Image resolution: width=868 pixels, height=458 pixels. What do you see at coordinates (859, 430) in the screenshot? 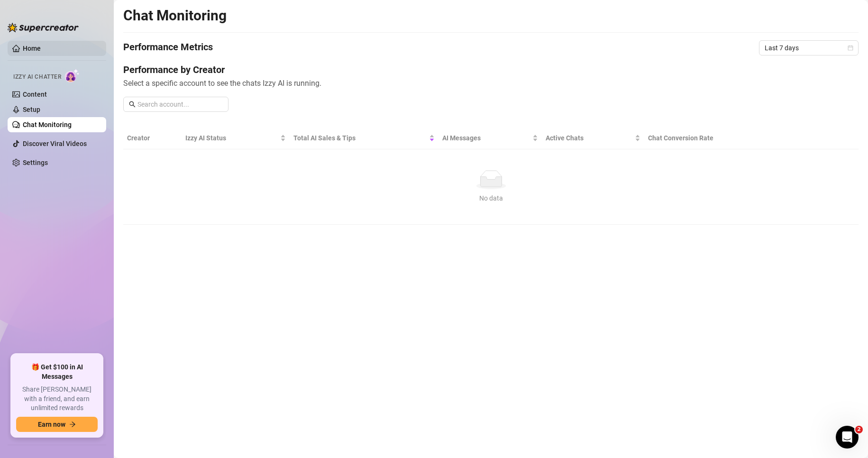
I see `span: 2` at bounding box center [859, 430].